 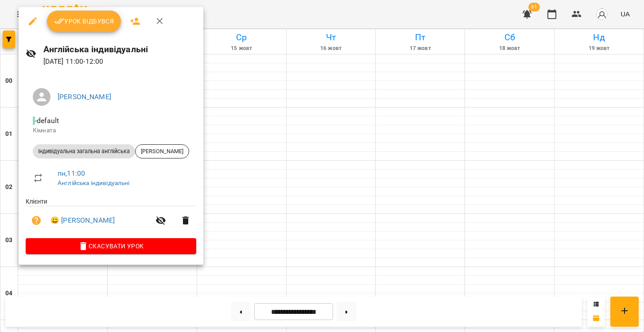 I want to click on button: Скасувати Урок, so click(x=111, y=246).